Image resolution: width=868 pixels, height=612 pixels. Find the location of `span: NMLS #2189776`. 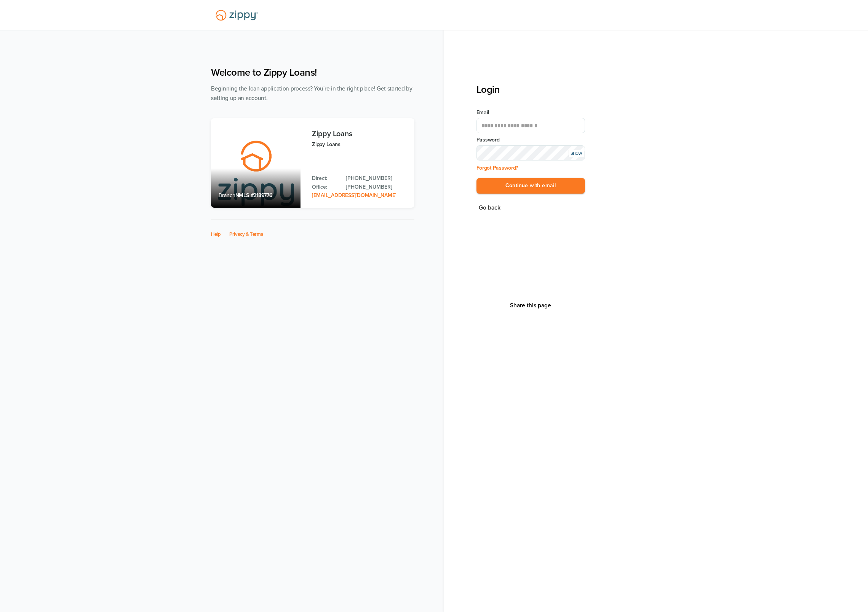

span: NMLS #2189776 is located at coordinates (254, 195).